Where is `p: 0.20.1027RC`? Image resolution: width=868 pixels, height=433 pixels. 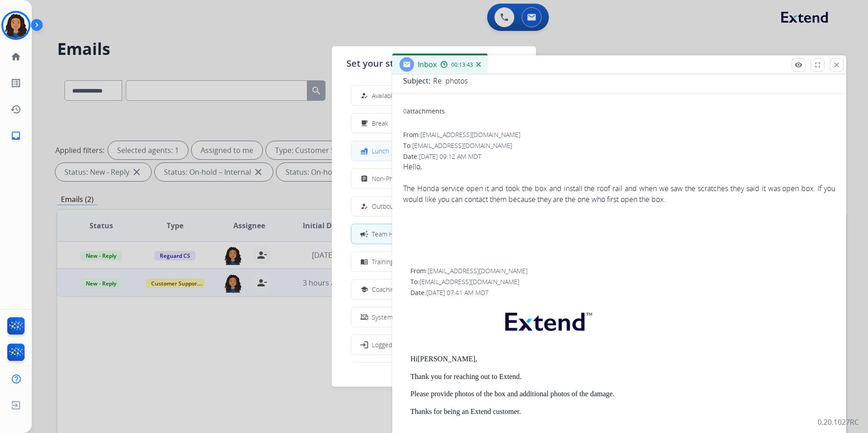
p: 0.20.1027RC is located at coordinates (838, 422).